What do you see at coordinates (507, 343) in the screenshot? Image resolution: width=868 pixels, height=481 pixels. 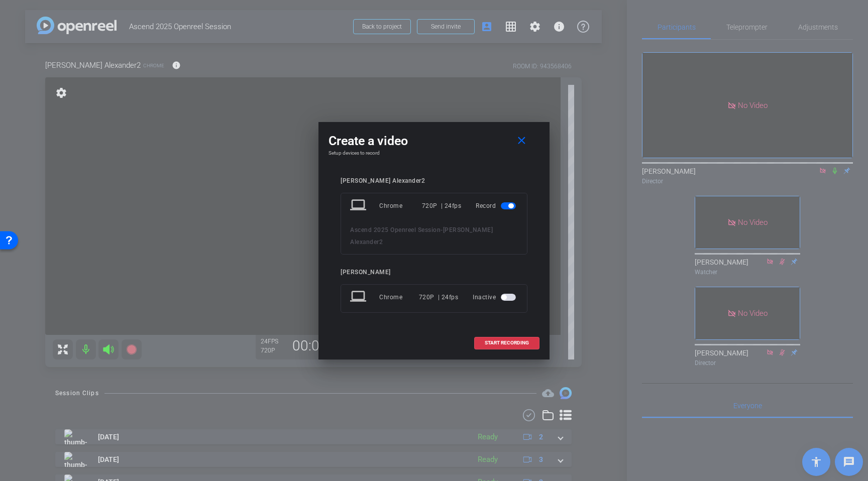 I see `button: START RECORDING` at bounding box center [507, 343].